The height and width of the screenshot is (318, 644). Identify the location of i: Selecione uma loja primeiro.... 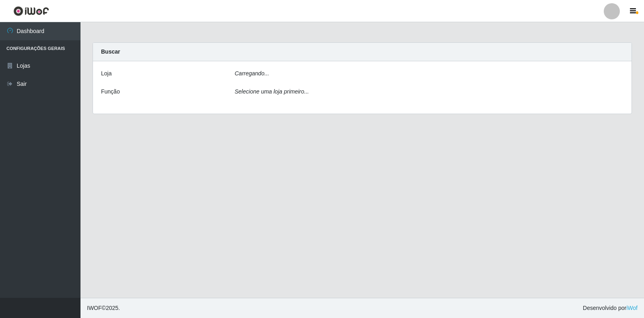
(272, 92).